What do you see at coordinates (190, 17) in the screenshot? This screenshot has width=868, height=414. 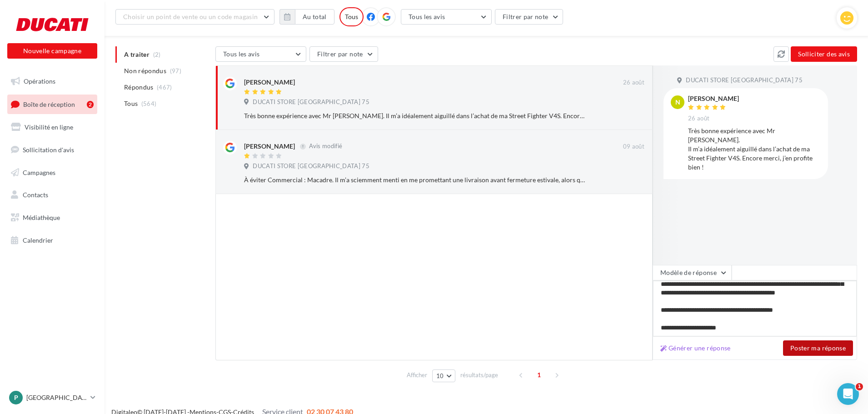 I see `span: Choisir un point de vente ou un code magasin` at bounding box center [190, 17].